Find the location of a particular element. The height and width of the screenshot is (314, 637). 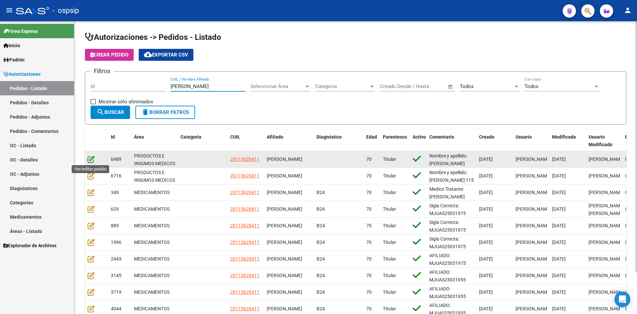

datatable-header-cell: Id is located at coordinates (120, 141).